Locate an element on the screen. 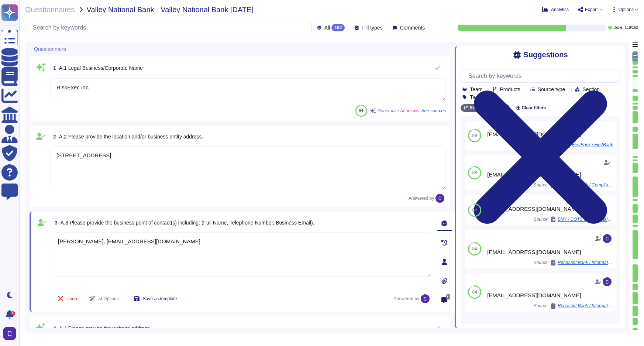 Image resolution: width=644 pixels, height=346 pixels. span: Options is located at coordinates (626, 10).